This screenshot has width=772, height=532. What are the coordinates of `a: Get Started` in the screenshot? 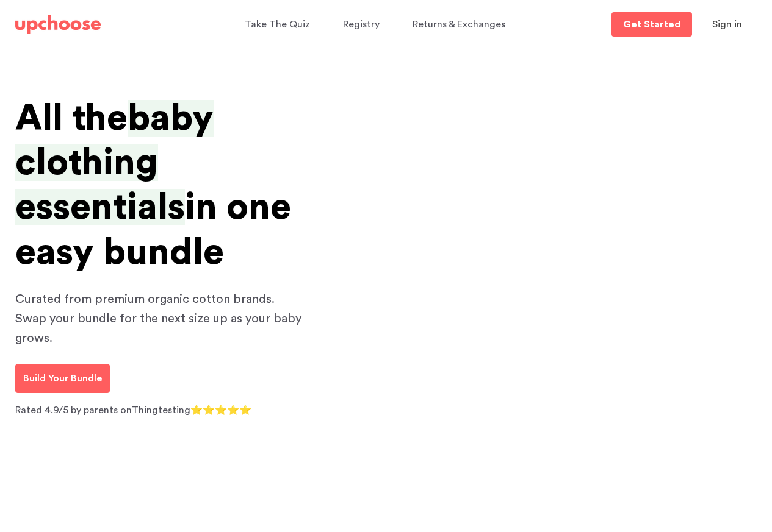 It's located at (651, 25).